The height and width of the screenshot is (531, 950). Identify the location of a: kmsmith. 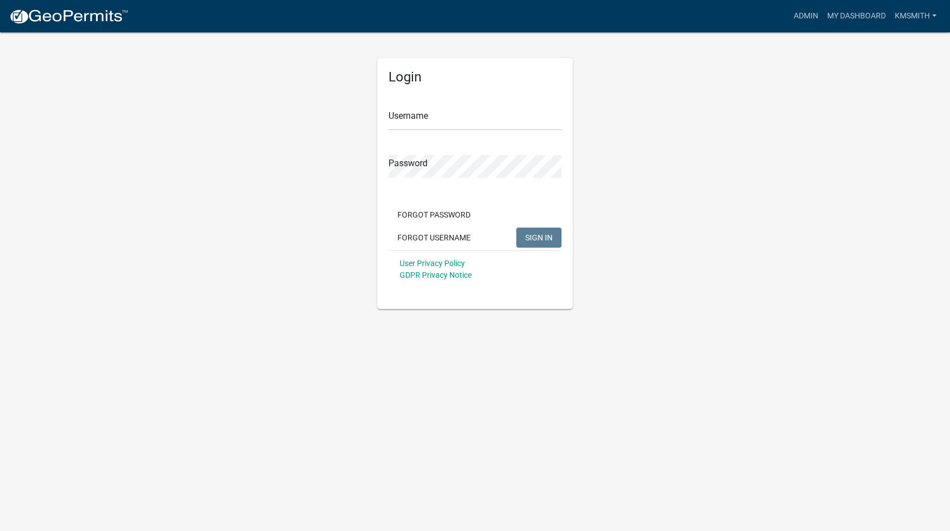
(915, 16).